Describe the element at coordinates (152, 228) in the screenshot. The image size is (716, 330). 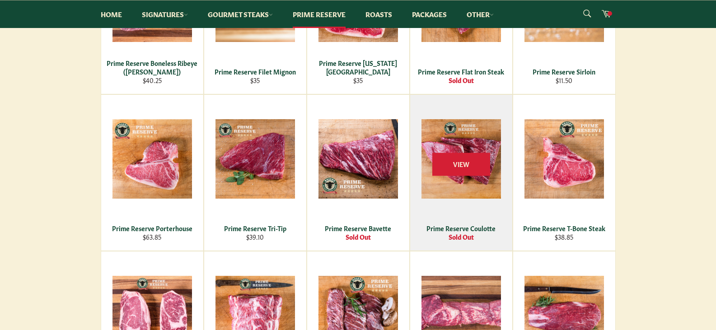
I see `div: Prime Reserve Porterhouse` at that location.